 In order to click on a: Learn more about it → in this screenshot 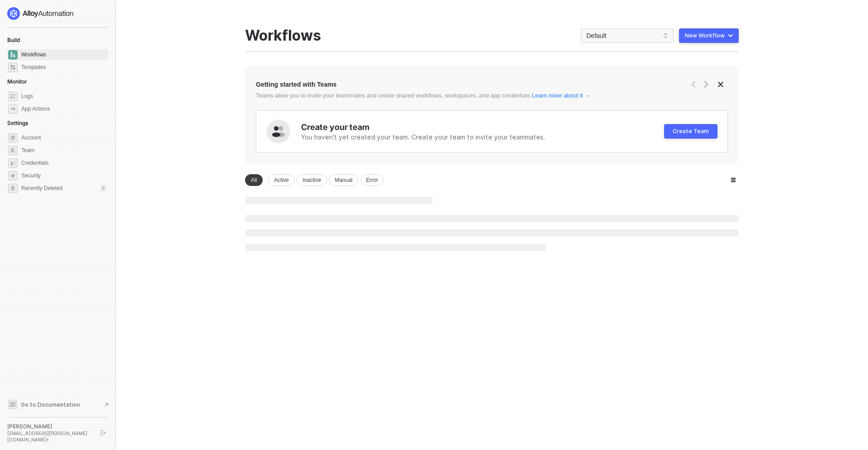, I will do `click(561, 96)`.